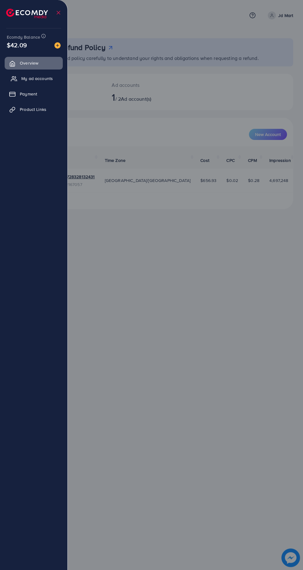 The width and height of the screenshot is (303, 570). What do you see at coordinates (17, 45) in the screenshot?
I see `span: $42.09` at bounding box center [17, 45].